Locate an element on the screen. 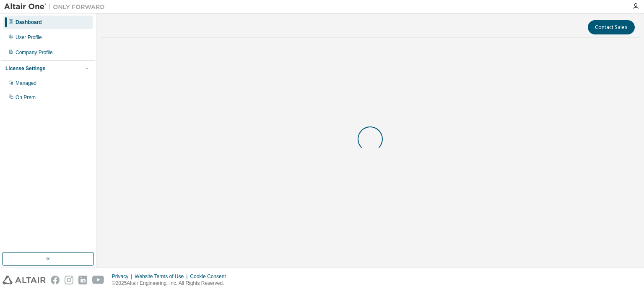 The height and width of the screenshot is (292, 644). img: Altair One is located at coordinates (56, 7).